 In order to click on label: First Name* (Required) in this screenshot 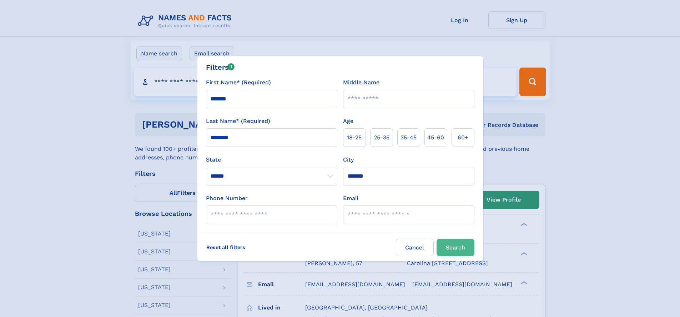, I will do `click(238, 82)`.